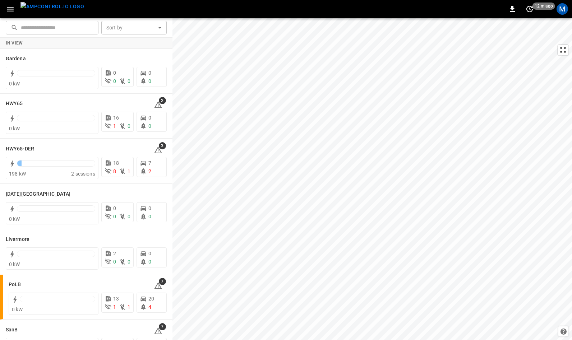 The width and height of the screenshot is (572, 340). I want to click on canvas: Map, so click(372, 179).